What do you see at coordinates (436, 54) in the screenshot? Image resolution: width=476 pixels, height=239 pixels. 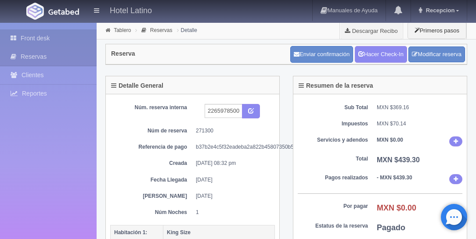 I see `a: Modificar reserva` at bounding box center [436, 54].